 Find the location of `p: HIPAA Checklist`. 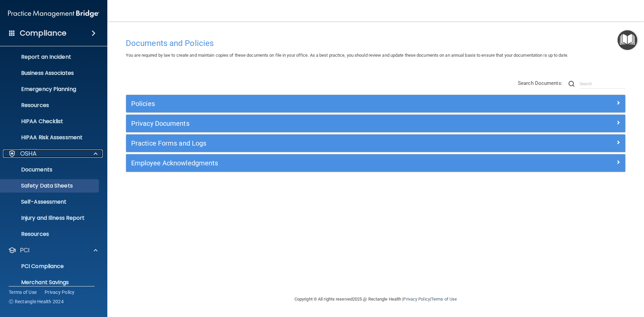

p: HIPAA Checklist is located at coordinates (50, 121).